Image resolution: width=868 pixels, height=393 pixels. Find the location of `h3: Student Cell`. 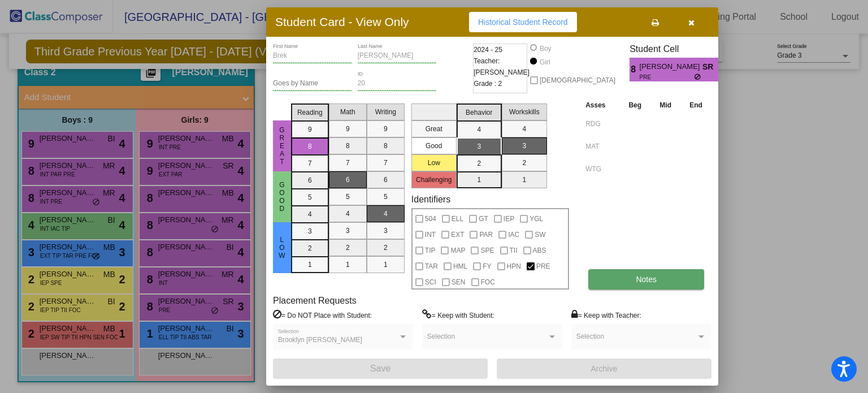

h3: Student Cell is located at coordinates (679, 49).